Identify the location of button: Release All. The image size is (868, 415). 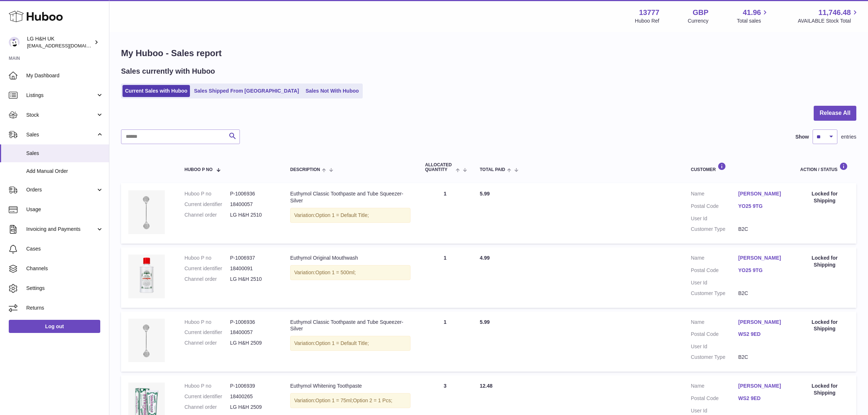
(835, 113).